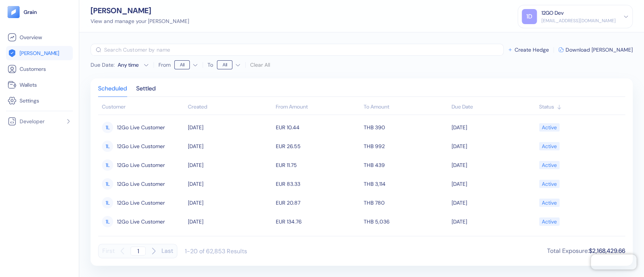  Describe the element at coordinates (406, 165) in the screenshot. I see `td: THB 439` at that location.